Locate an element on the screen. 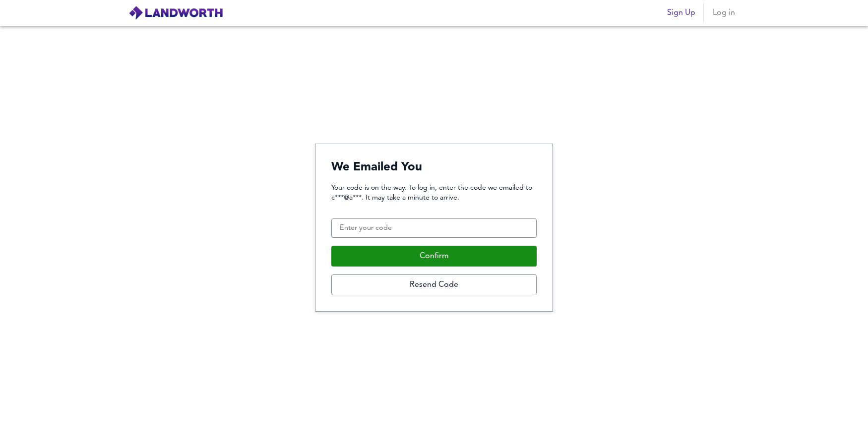 Image resolution: width=868 pixels, height=429 pixels. input: Enter your code is located at coordinates (434, 229).